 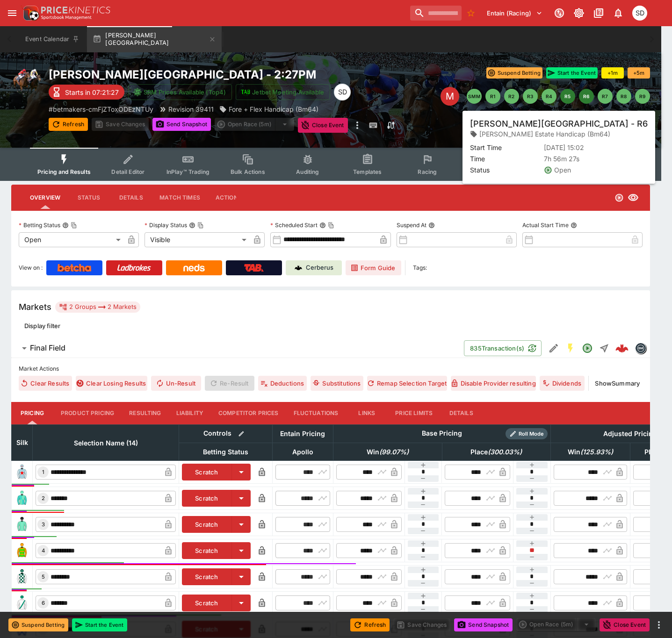 I want to click on span: Detail Editor, so click(x=128, y=172).